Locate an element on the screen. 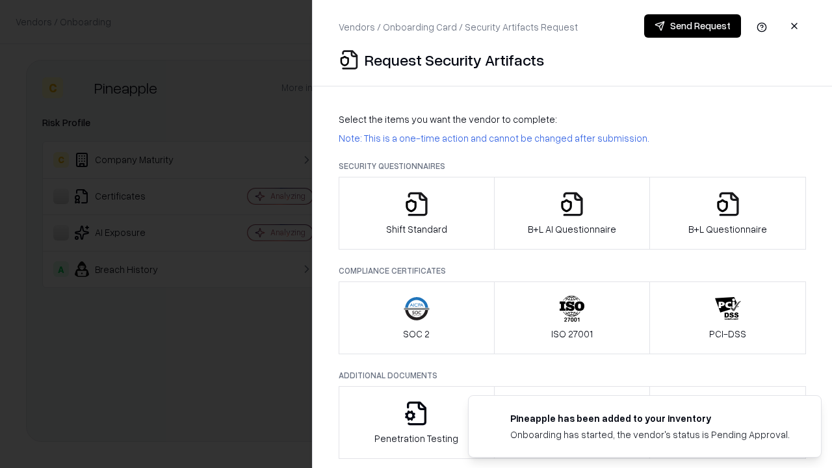 The image size is (832, 468). p: PCI-DSS is located at coordinates (728, 334).